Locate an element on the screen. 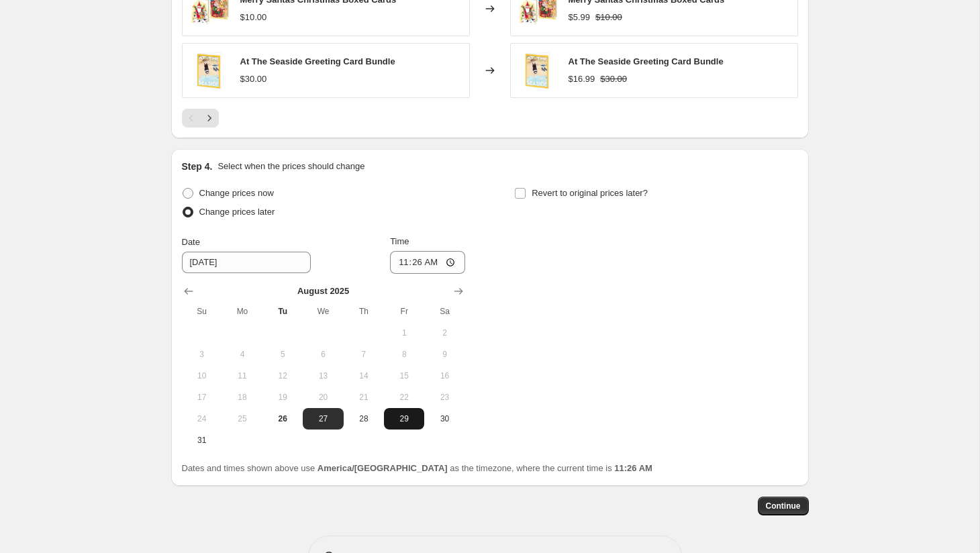 This screenshot has width=980, height=553. span: $30.00 is located at coordinates (254, 78).